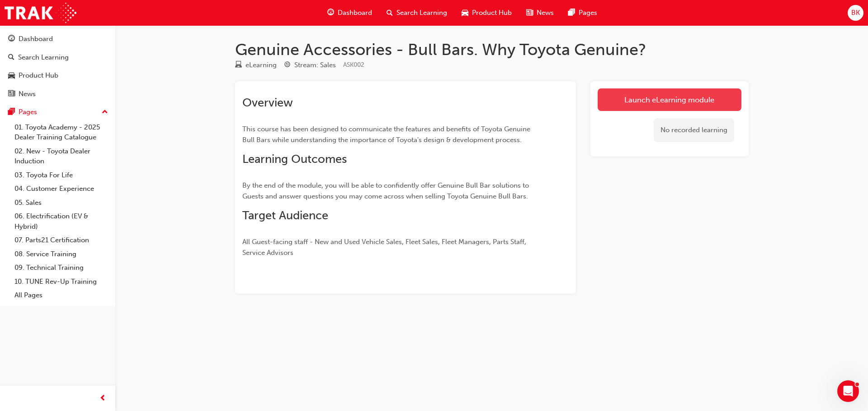  Describe the element at coordinates (287, 65) in the screenshot. I see `span: target-icon` at that location.